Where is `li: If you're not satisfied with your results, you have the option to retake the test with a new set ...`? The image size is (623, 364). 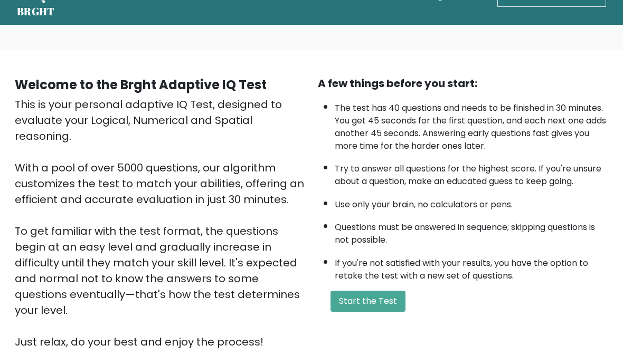
li: If you're not satisfied with your results, you have the option to retake the test with a new set ... is located at coordinates (472, 268).